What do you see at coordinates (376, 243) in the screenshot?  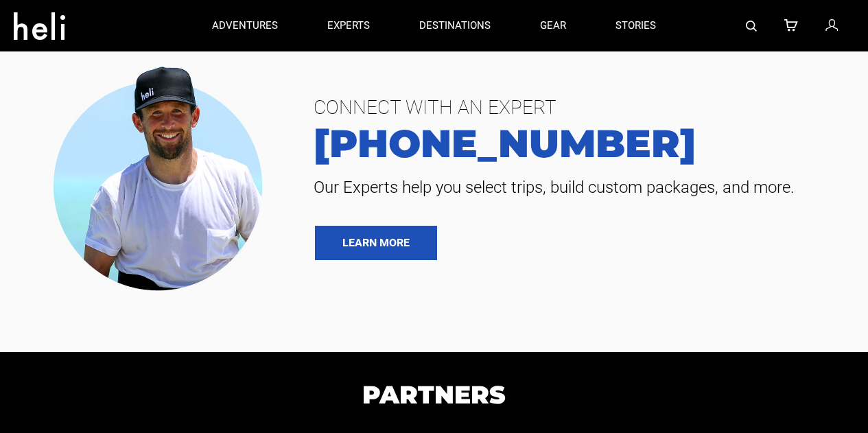 I see `a: LEARN MORE` at bounding box center [376, 243].